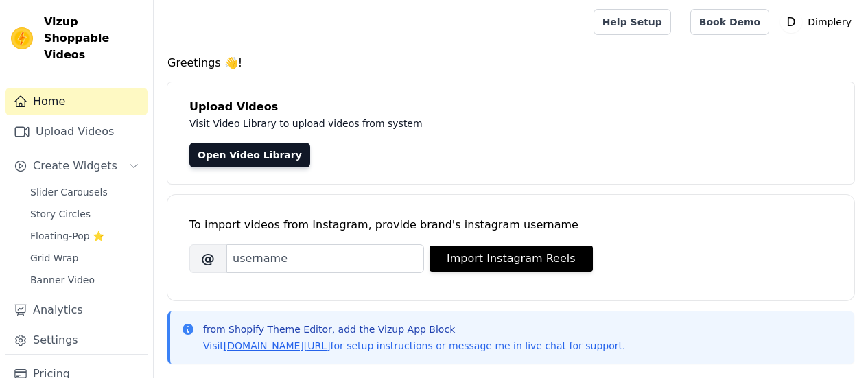 Image resolution: width=868 pixels, height=378 pixels. I want to click on input: username, so click(326, 259).